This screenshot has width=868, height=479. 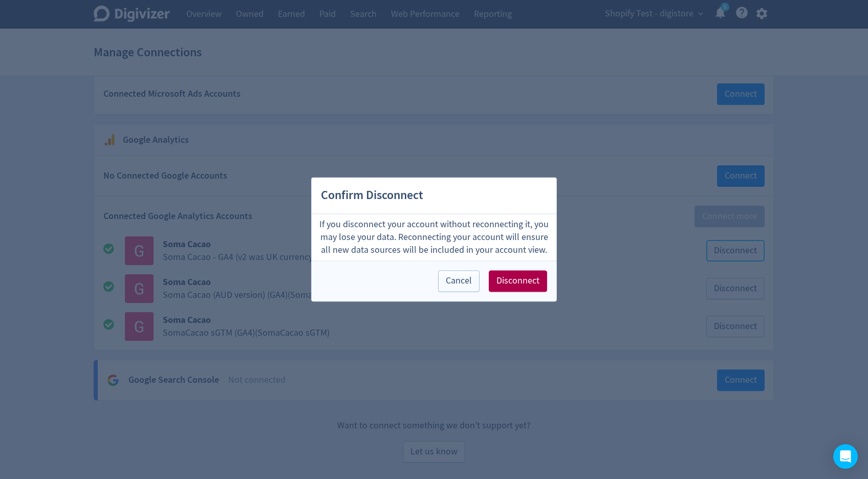 What do you see at coordinates (518, 281) in the screenshot?
I see `span: Disconnect` at bounding box center [518, 281].